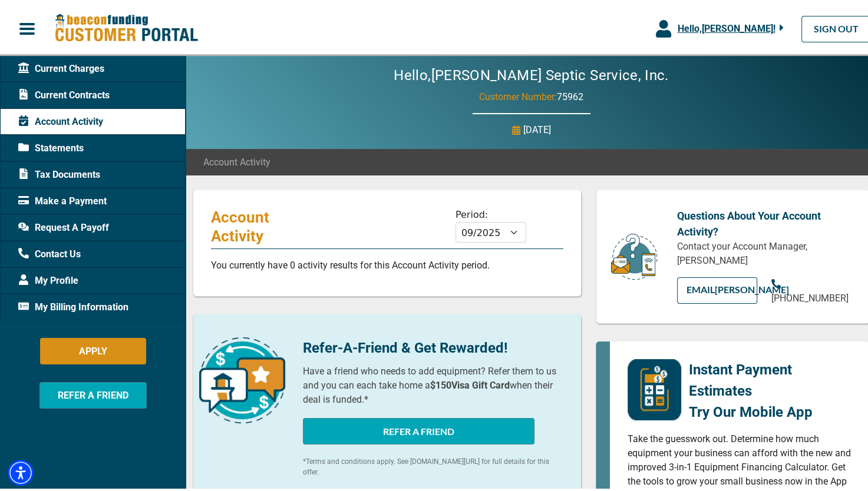 The width and height of the screenshot is (868, 491). What do you see at coordinates (61, 66) in the screenshot?
I see `span: Current Charges` at bounding box center [61, 66].